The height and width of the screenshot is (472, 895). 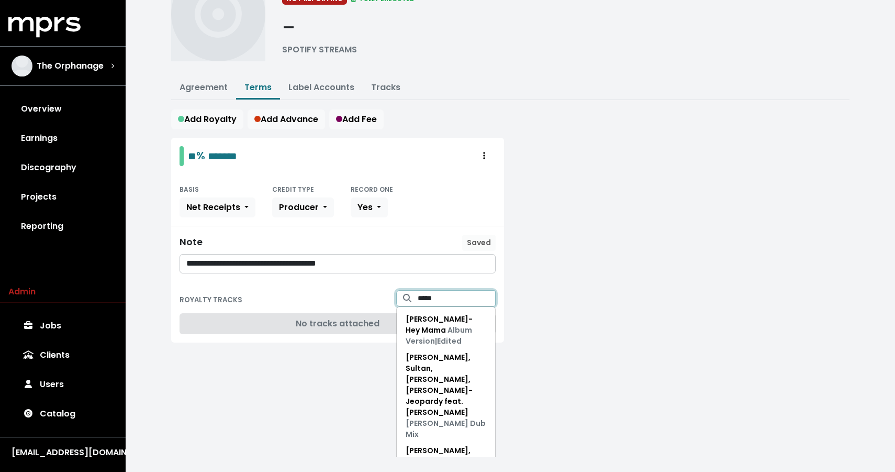 What do you see at coordinates (258, 87) in the screenshot?
I see `a: Terms` at bounding box center [258, 87].